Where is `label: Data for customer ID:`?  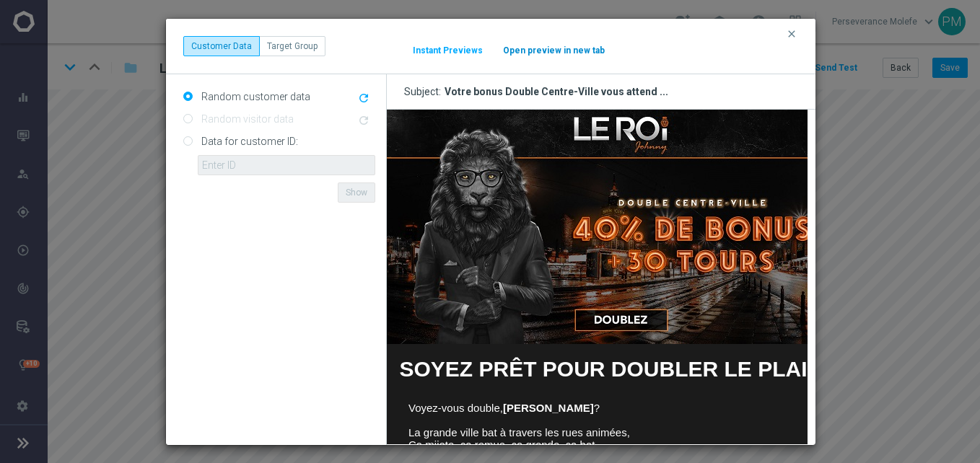
label: Data for customer ID: is located at coordinates (247, 142).